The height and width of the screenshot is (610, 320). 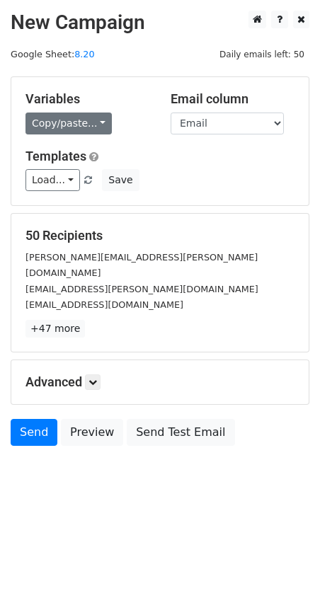 I want to click on small: Google Sheet:, so click(x=52, y=54).